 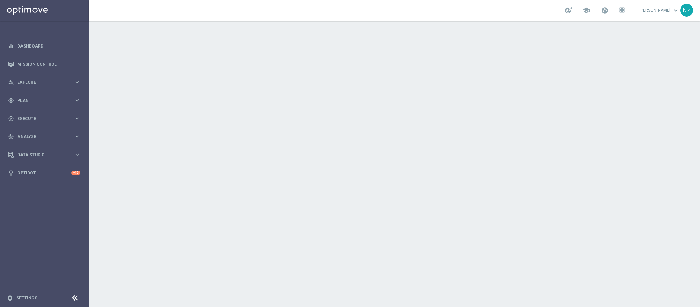 I want to click on div: play_circle_outline Execute keyboard_arrow_right, so click(x=44, y=119).